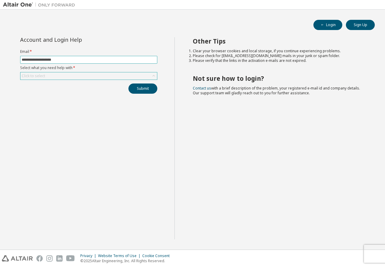  I want to click on img: altair_logo.svg, so click(17, 259).